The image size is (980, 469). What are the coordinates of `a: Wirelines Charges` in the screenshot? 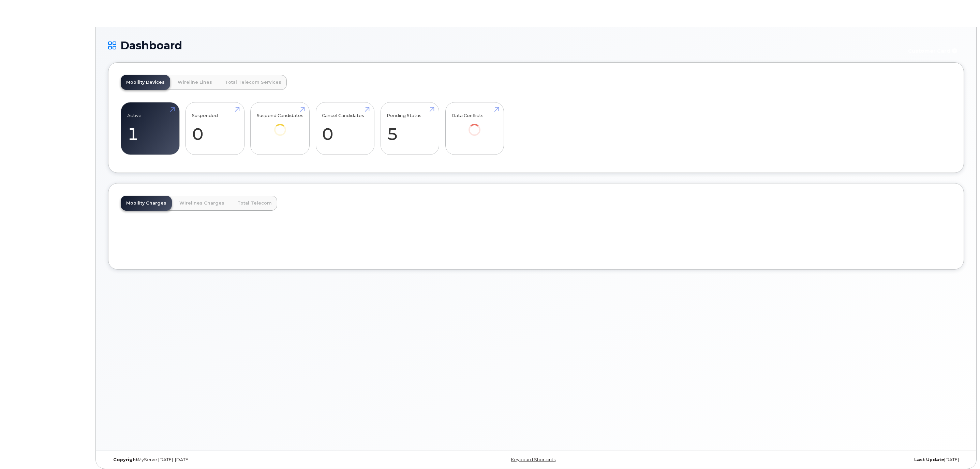 It's located at (202, 203).